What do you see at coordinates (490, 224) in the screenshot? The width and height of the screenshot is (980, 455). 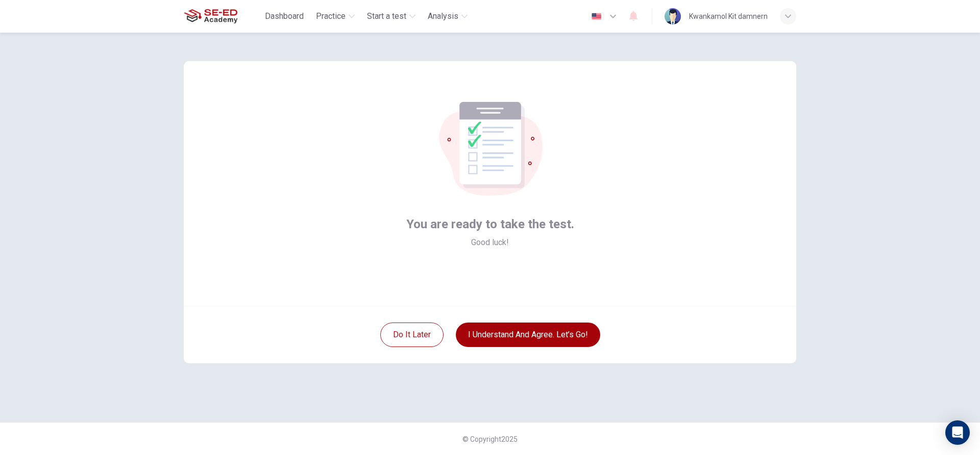 I see `span: You are ready to take the test.` at bounding box center [490, 224].